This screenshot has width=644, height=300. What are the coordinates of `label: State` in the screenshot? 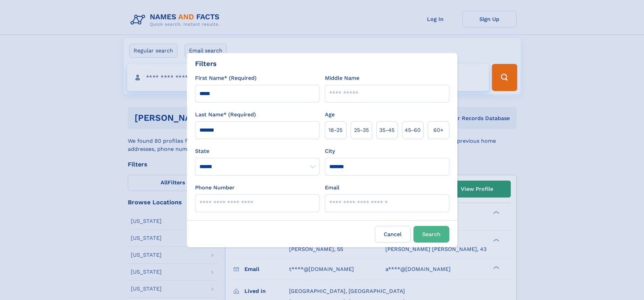 It's located at (257, 151).